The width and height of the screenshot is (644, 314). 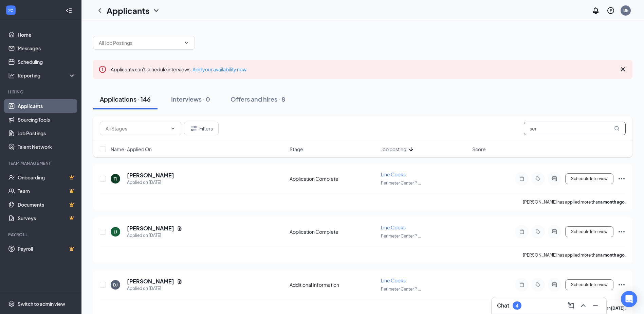 I want to click on svg: QuestionInfo, so click(x=611, y=11).